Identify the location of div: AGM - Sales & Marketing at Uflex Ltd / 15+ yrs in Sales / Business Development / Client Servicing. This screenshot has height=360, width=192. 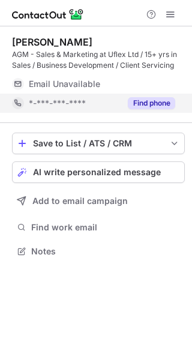
(98, 60).